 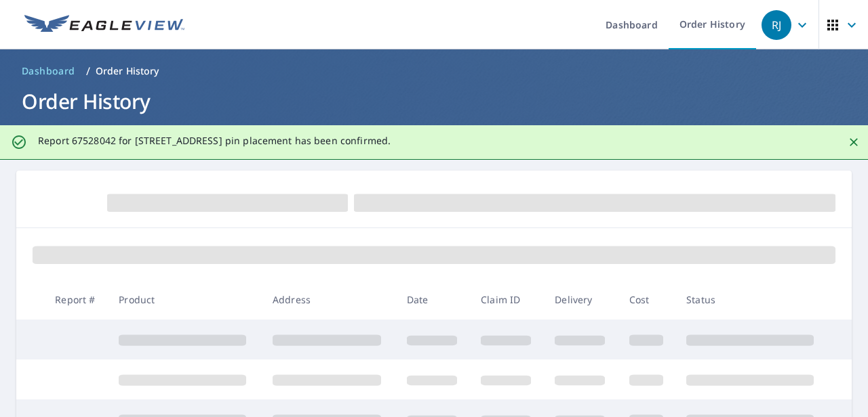 I want to click on th: Claim ID, so click(x=506, y=299).